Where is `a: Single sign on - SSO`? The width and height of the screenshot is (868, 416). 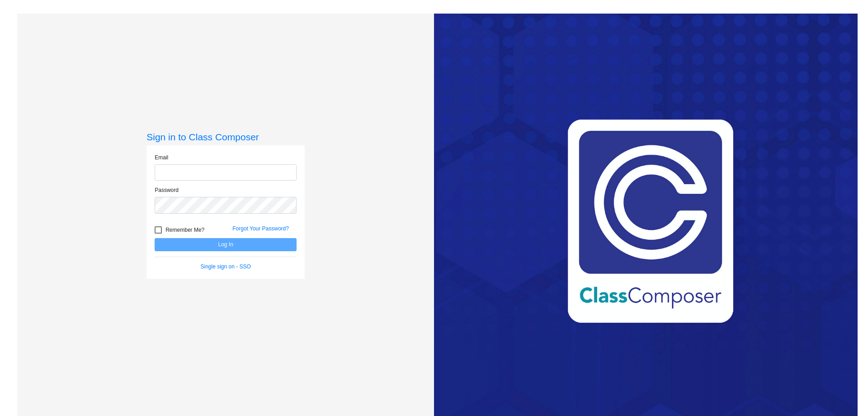 a: Single sign on - SSO is located at coordinates (225, 266).